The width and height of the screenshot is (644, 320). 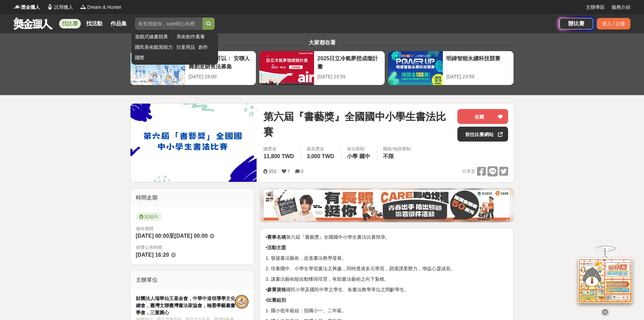 What do you see at coordinates (387, 311) in the screenshot?
I see `p: 1. 國小低年級組：指國小一、二年級。` at bounding box center [387, 311].